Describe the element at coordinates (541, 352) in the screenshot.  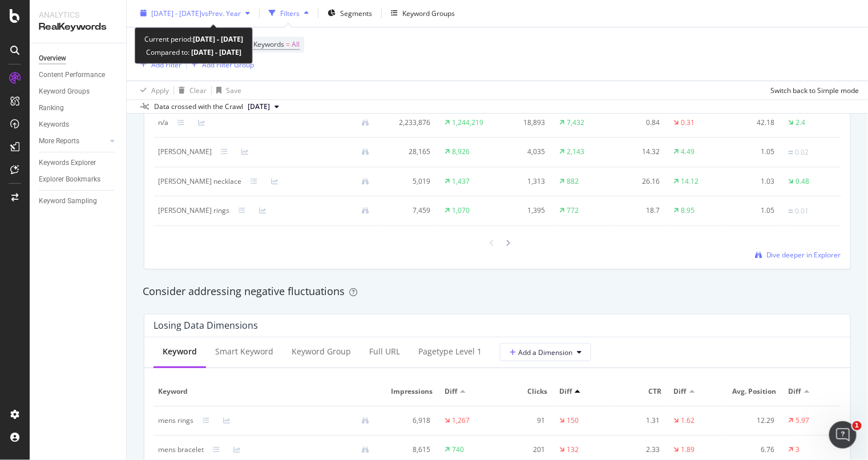
I see `span: Add a Dimension` at that location.